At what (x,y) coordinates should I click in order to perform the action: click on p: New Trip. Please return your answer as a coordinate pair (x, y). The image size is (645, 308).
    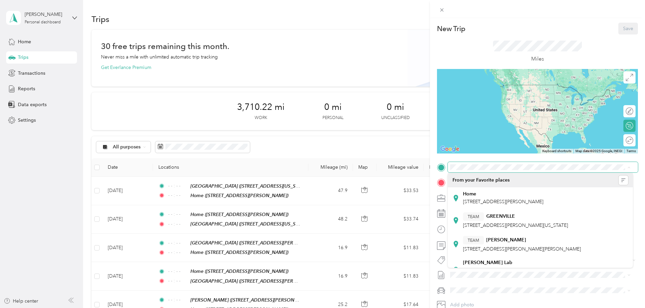
    Looking at the image, I should click on (451, 29).